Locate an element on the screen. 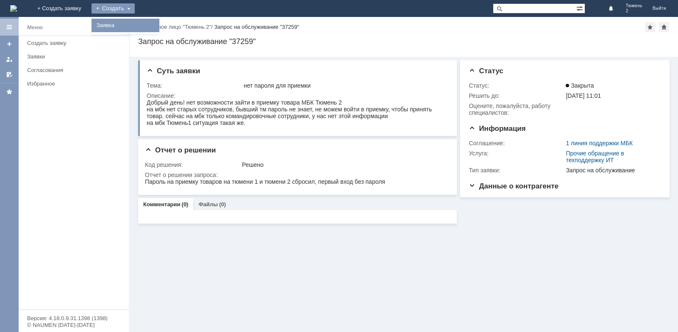 The width and height of the screenshot is (678, 332). a: Заявка is located at coordinates (125, 25).